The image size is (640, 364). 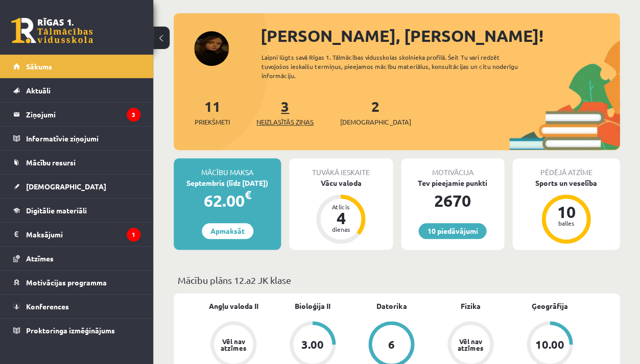 I want to click on i: 1, so click(x=134, y=235).